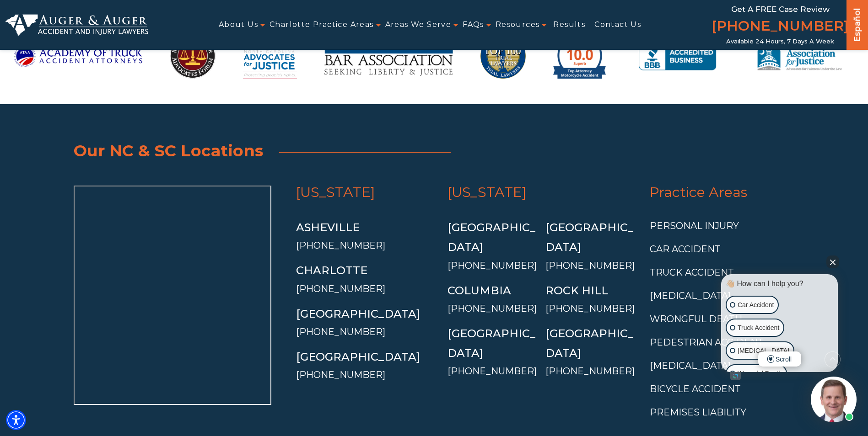 This screenshot has width=868, height=436. Describe the element at coordinates (503, 56) in the screenshot. I see `img: Top 100 Trial Lawyers` at that location.